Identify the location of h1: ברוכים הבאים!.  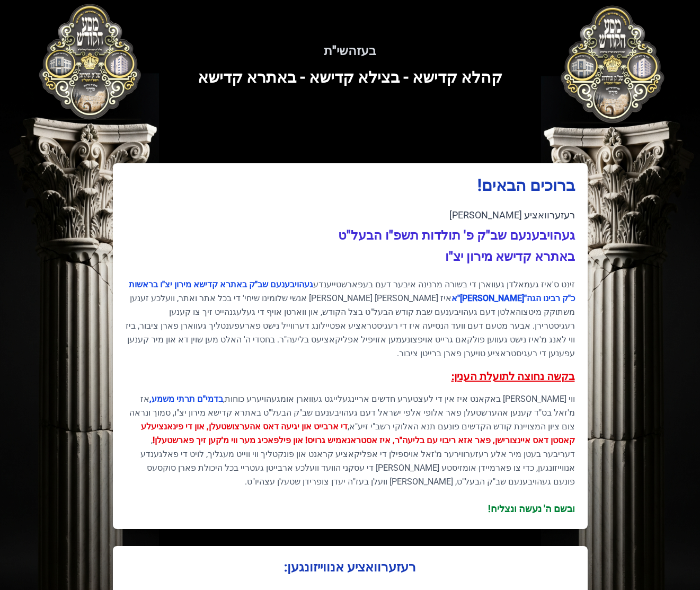
(350, 186).